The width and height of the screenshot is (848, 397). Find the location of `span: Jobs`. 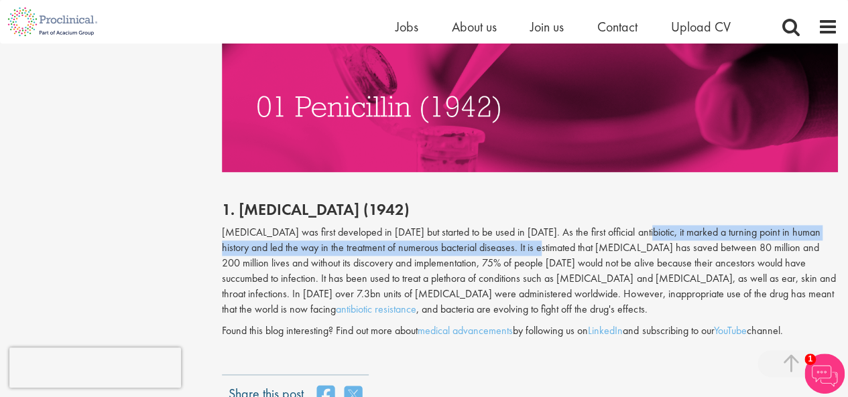

span: Jobs is located at coordinates (407, 27).